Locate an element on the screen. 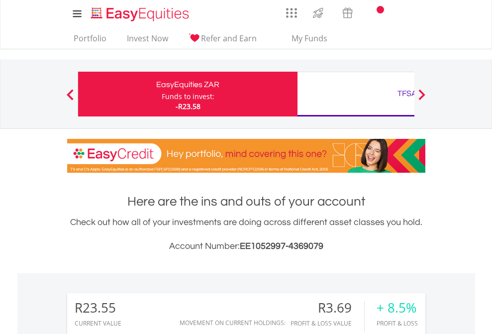  div: Funds to invest: is located at coordinates (188, 97).